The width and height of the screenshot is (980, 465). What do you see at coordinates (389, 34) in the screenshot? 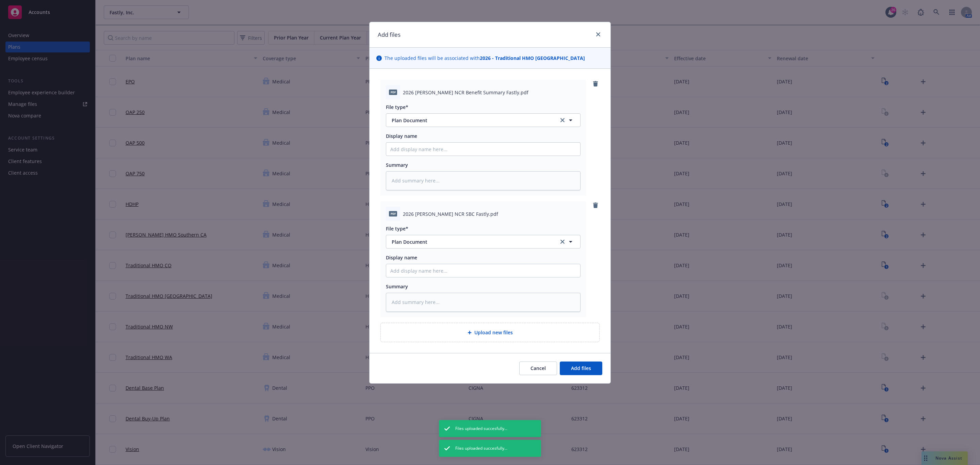
I see `h1: Add files` at bounding box center [389, 34].